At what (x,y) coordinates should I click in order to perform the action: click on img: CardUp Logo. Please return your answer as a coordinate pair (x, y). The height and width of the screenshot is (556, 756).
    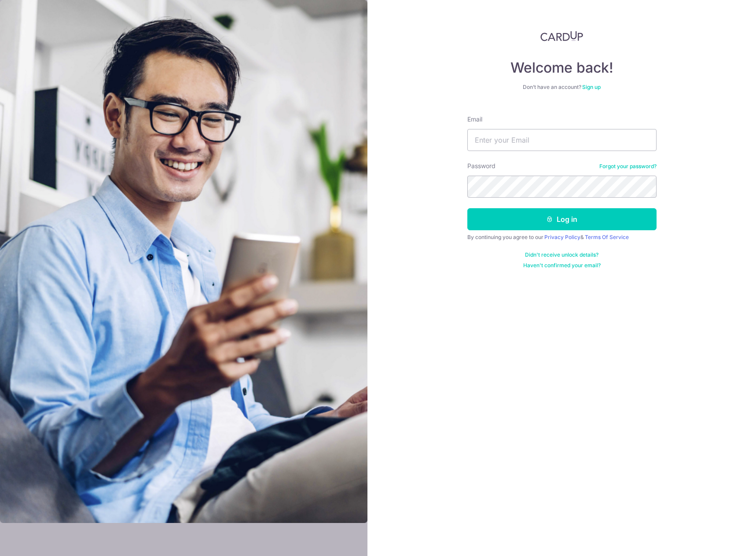
    Looking at the image, I should click on (562, 36).